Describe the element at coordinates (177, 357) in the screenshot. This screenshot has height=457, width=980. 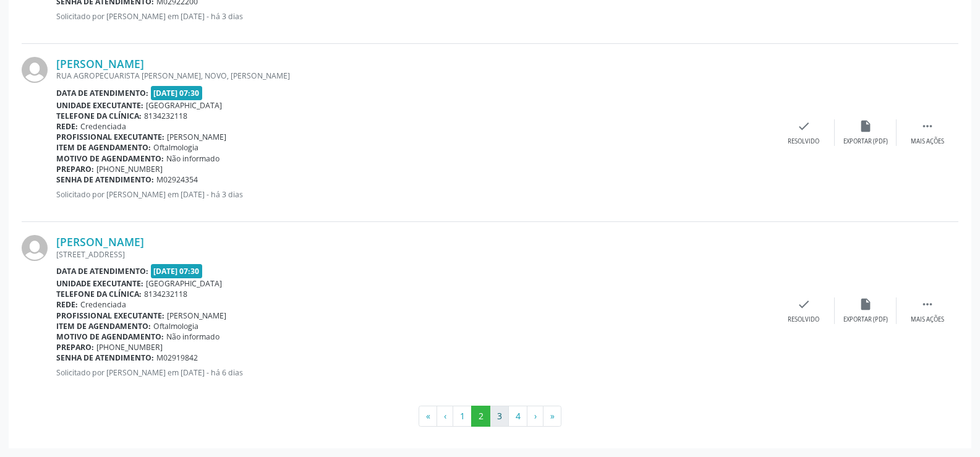
I see `span: M02919842` at that location.